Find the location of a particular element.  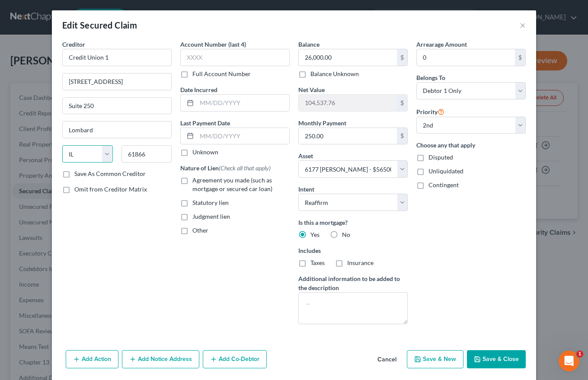

button: Save & New is located at coordinates (435, 360).